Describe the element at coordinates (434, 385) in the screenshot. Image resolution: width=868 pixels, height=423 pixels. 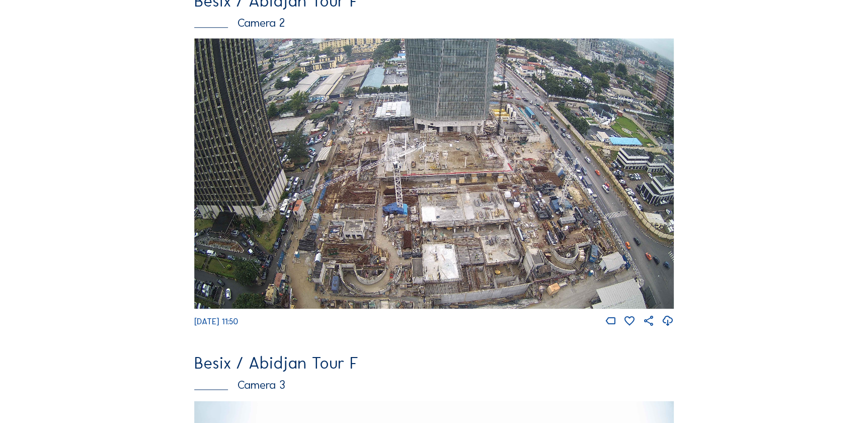
I see `div: Camera 3` at that location.